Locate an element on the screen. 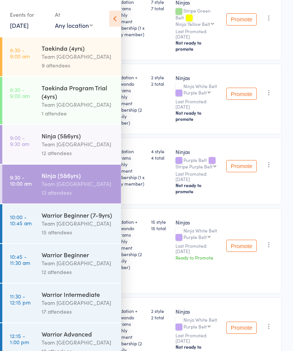 Image resolution: width=293 pixels, height=351 pixels. div: Warrior Beginner is located at coordinates (78, 255).